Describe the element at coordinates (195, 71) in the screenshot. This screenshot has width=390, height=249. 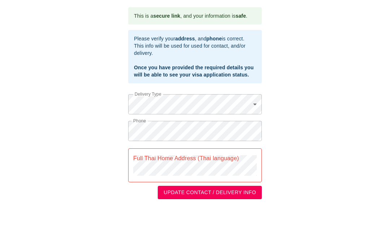
I see `div: Once you have provided the required details you will be able to see your visa application status.` at that location.